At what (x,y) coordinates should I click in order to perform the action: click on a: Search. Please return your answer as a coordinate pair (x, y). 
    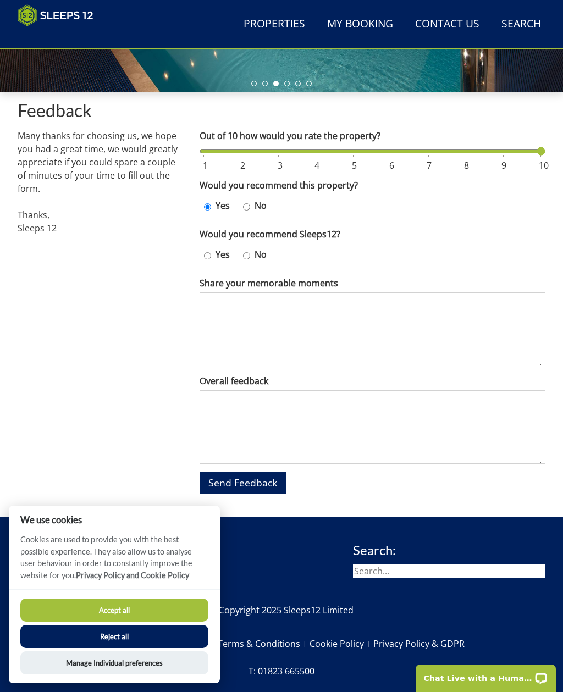
    Looking at the image, I should click on (521, 24).